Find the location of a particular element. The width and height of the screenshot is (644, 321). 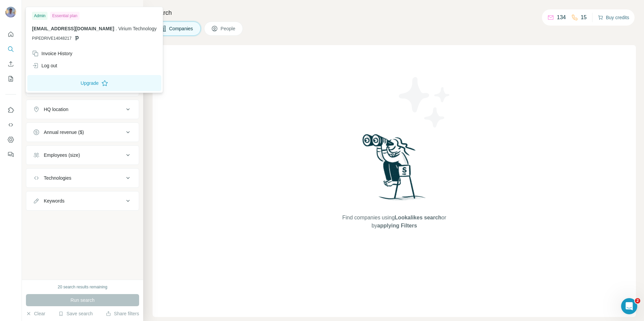

button: Use Surfe API is located at coordinates (11, 125).